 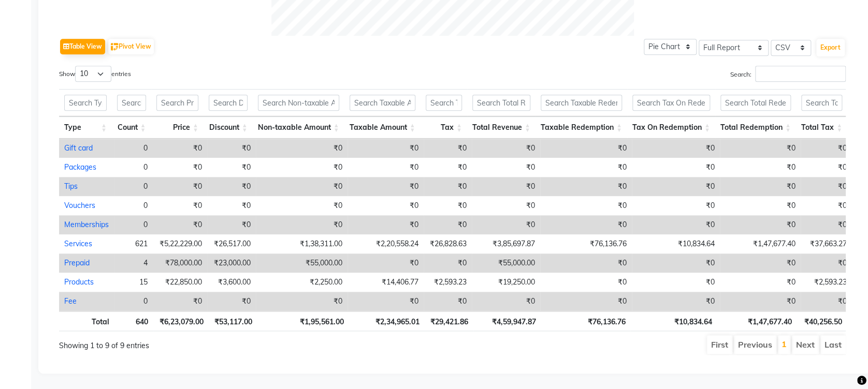 What do you see at coordinates (502, 127) in the screenshot?
I see `th: Total Revenue: activate to sort column ascending` at bounding box center [502, 127].